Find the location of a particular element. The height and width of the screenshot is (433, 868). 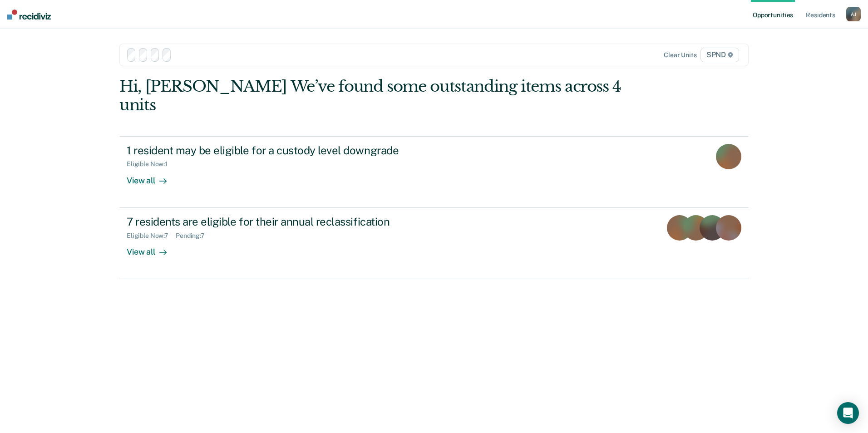

span: SPND is located at coordinates (719, 55).